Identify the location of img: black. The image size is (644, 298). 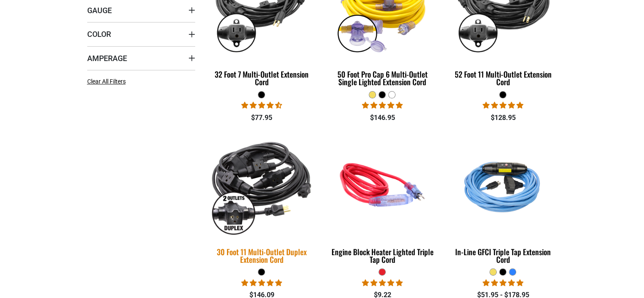
(262, 185).